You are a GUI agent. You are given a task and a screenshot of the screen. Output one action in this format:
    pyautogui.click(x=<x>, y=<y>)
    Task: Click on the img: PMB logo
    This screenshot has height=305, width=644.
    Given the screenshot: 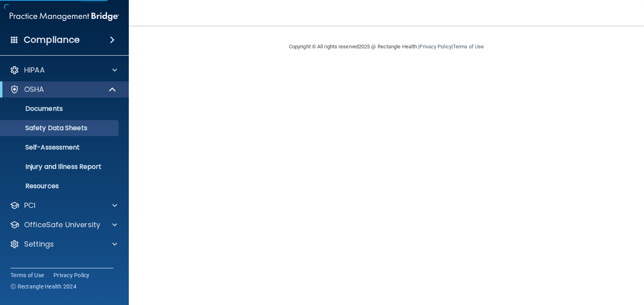 What is the action you would take?
    pyautogui.click(x=64, y=16)
    